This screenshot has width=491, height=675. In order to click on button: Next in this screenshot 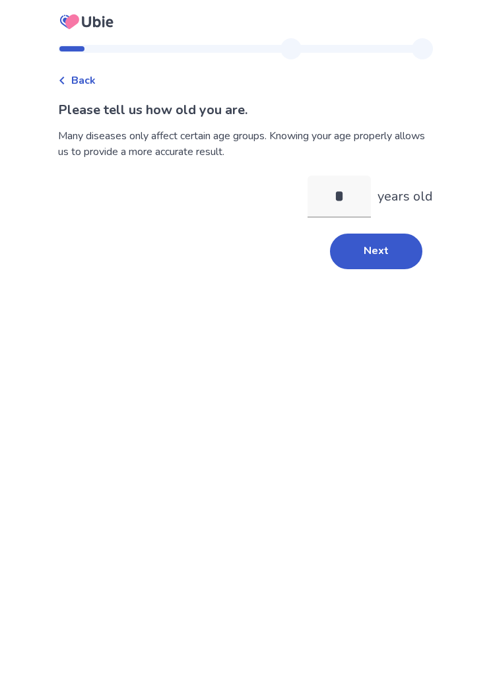, I will do `click(376, 252)`.